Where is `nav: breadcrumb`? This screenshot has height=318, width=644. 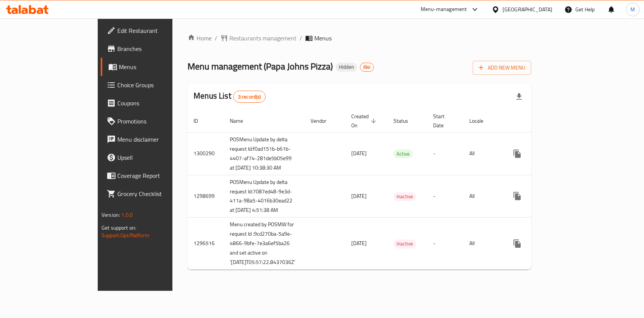 nav: breadcrumb is located at coordinates (359, 38).